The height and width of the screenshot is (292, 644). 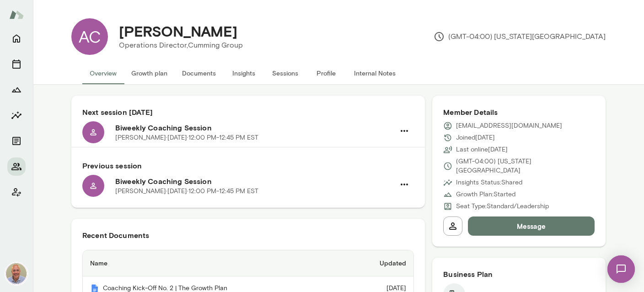 What do you see at coordinates (248, 235) in the screenshot?
I see `h6: Recent Documents` at bounding box center [248, 235].